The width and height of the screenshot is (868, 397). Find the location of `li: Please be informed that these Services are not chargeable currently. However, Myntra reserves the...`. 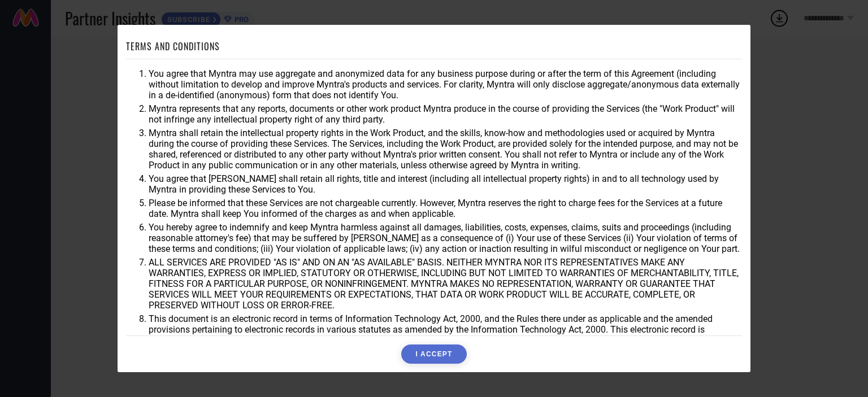

li: Please be informed that these Services are not chargeable currently. However, Myntra reserves the... is located at coordinates (445, 208).